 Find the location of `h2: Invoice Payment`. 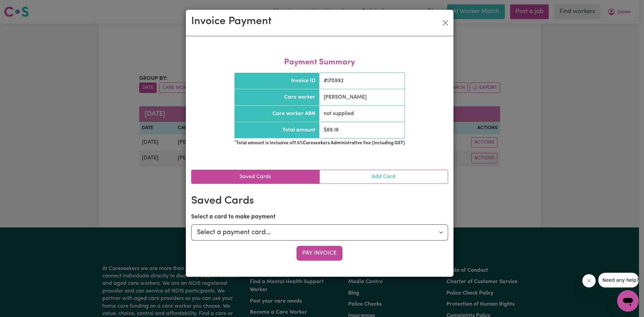

h2: Invoice Payment is located at coordinates (232, 21).